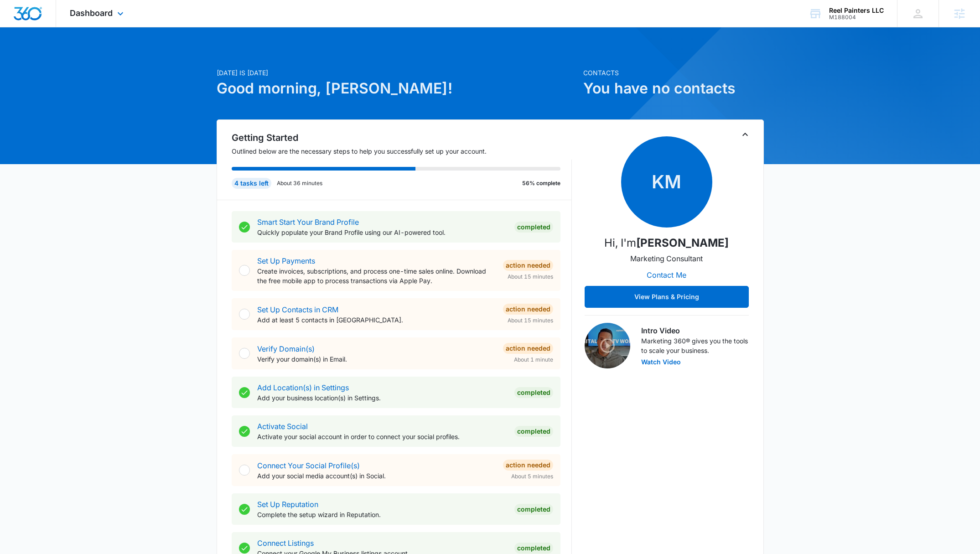  Describe the element at coordinates (382, 514) in the screenshot. I see `p: Complete the setup wizard in Reputation.` at that location.